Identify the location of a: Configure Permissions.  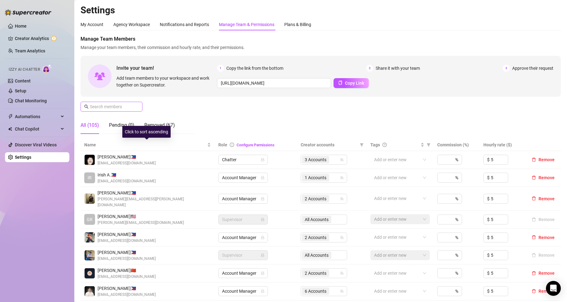
(256, 145).